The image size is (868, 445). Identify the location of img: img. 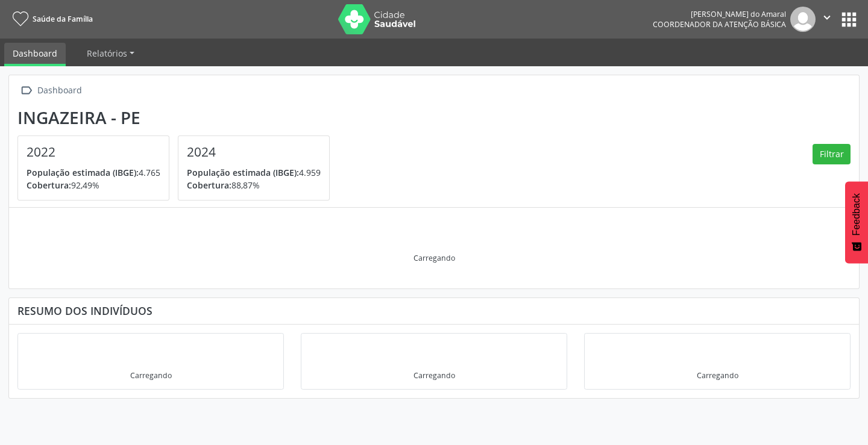
(803, 19).